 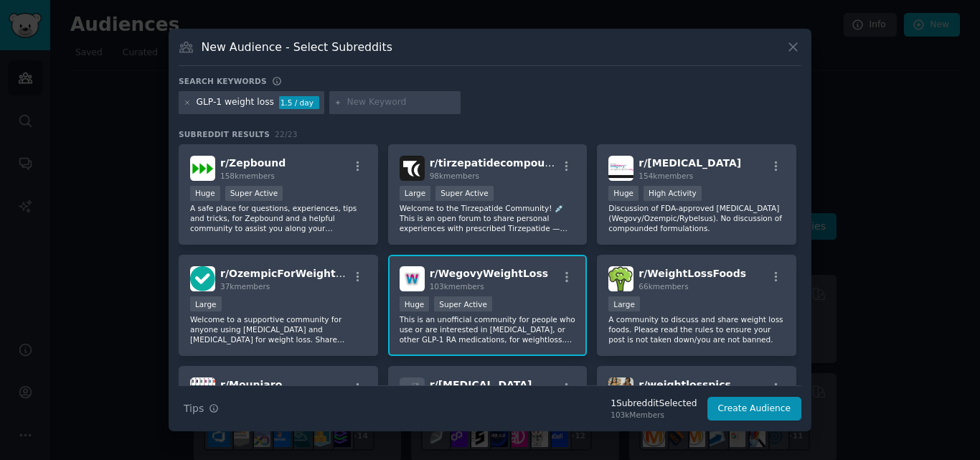 What do you see at coordinates (666, 176) in the screenshot?
I see `span: 154k members` at bounding box center [666, 176].